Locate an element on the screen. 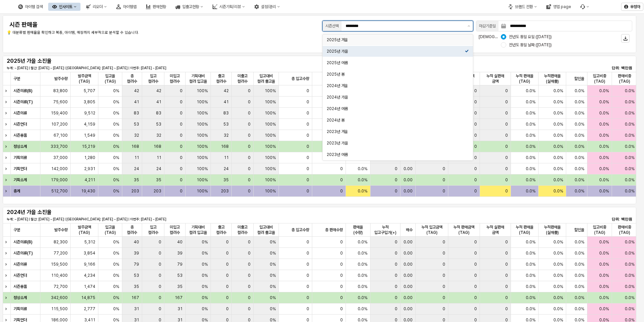  strong: 기획의류 is located at coordinates (21, 158).